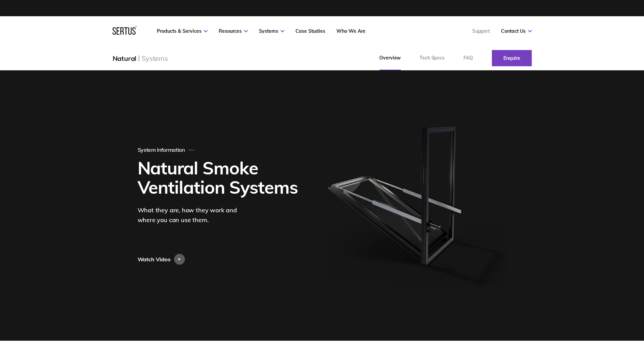  What do you see at coordinates (155, 58) in the screenshot?
I see `div: Systems` at bounding box center [155, 58].